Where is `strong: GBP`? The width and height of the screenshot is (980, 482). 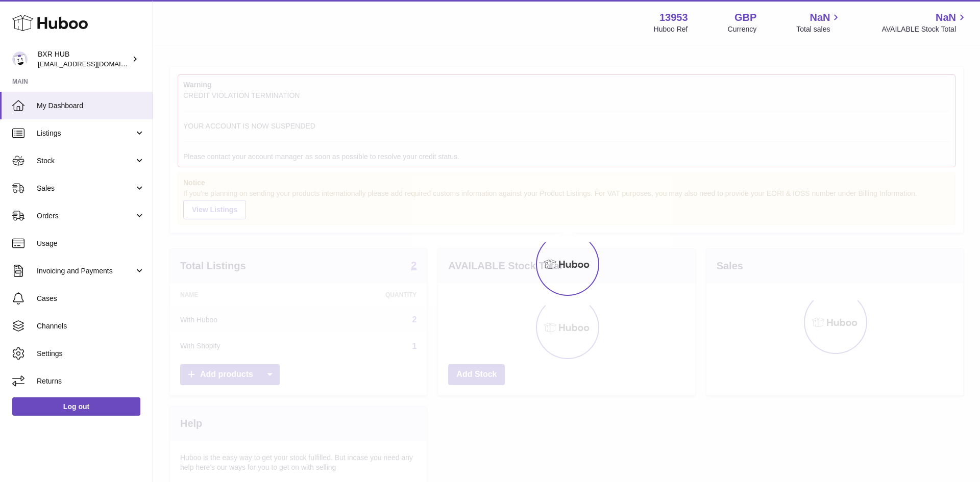
strong: GBP is located at coordinates (745, 18).